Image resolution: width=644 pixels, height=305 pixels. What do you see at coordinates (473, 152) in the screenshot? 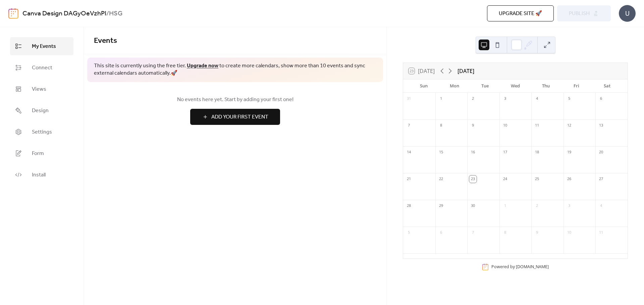
I see `div: 16` at bounding box center [473, 152].